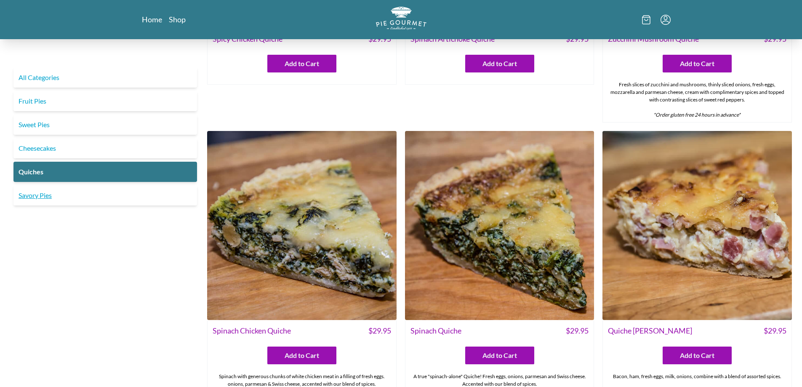 The image size is (802, 387). Describe the element at coordinates (696, 114) in the screenshot. I see `em: *Order gluten free 24 hours in advance*` at that location.